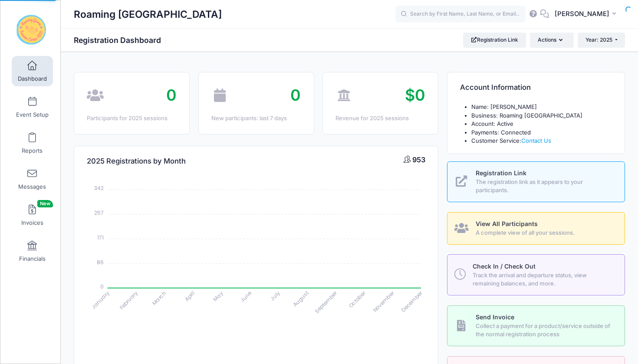  I want to click on h1: Registration Dashboard, so click(121, 40).